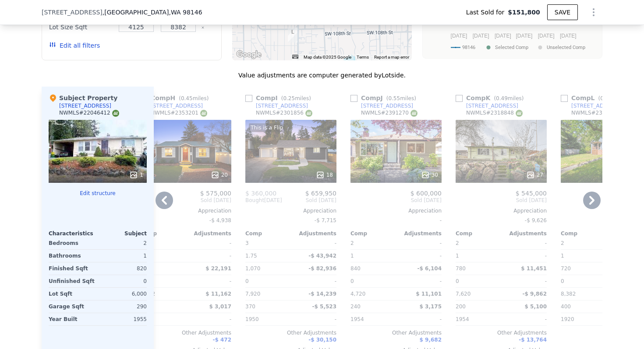  Describe the element at coordinates (123, 319) in the screenshot. I see `div: 1955` at that location.